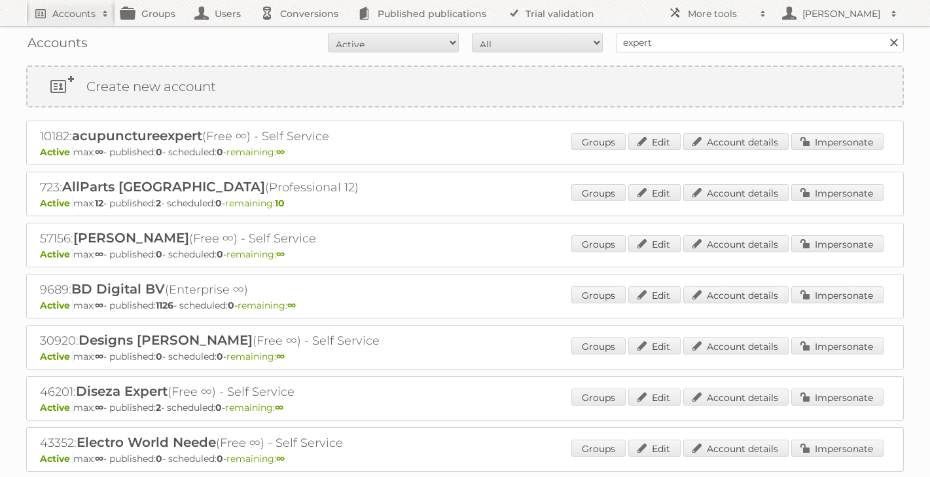 The image size is (930, 477). Describe the element at coordinates (146, 442) in the screenshot. I see `span: Electro World Neede` at that location.